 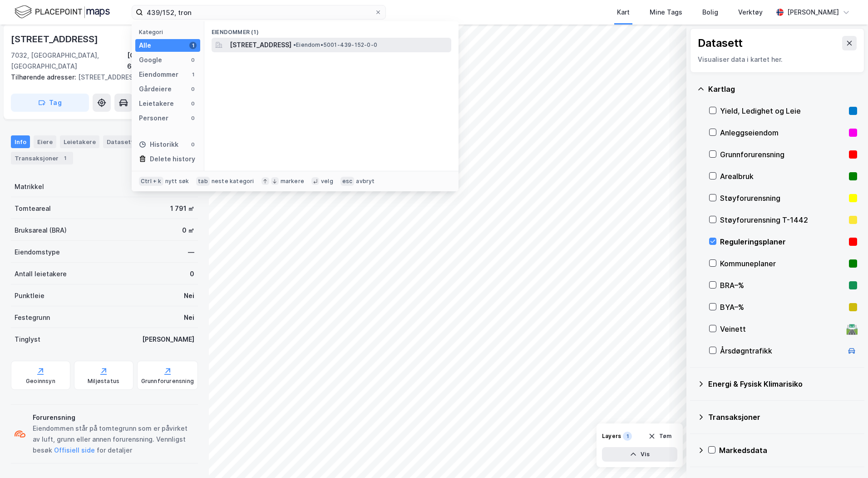 I want to click on button: Tag, so click(x=50, y=103).